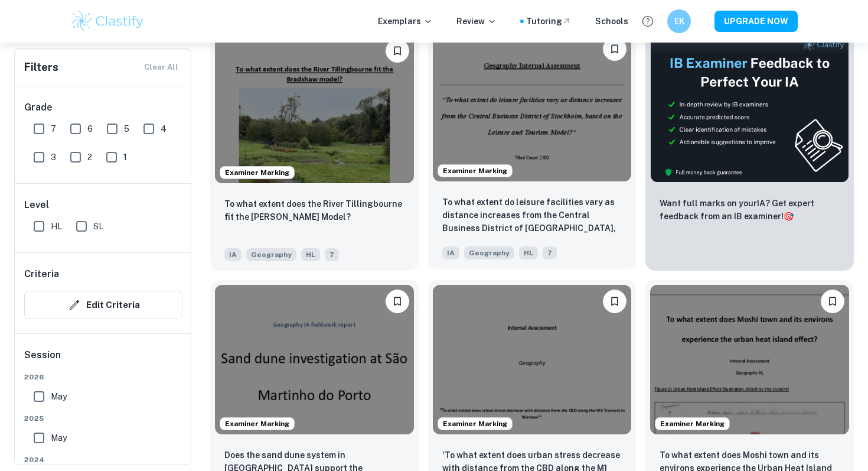  I want to click on span: 2026, so click(104, 377).